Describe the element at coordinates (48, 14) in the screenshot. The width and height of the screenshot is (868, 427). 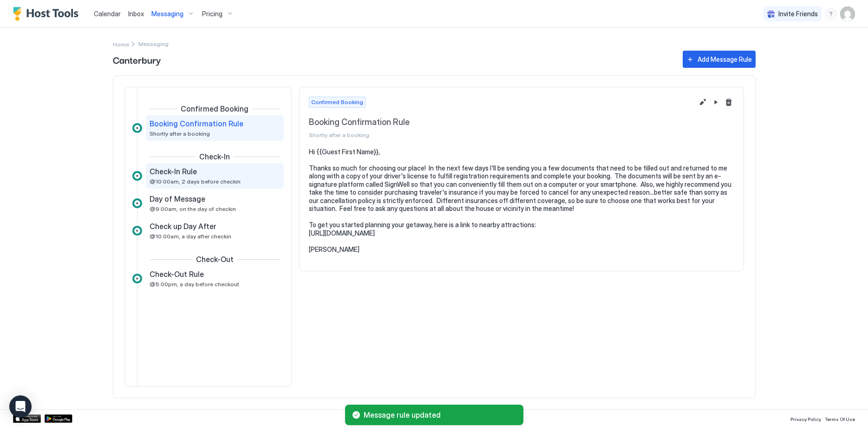
I see `div: Host Tools Logo` at that location.